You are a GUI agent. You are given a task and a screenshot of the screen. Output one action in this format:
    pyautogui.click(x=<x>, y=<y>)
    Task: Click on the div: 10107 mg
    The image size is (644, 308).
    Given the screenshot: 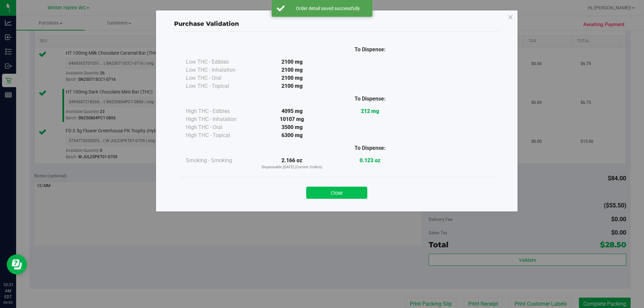 What is the action you would take?
    pyautogui.click(x=292, y=119)
    